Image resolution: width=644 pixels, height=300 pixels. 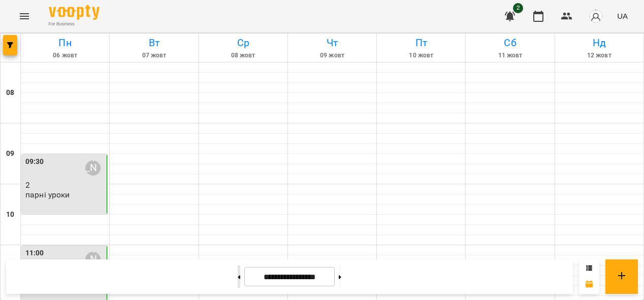 What do you see at coordinates (243, 55) in the screenshot?
I see `h6: 08 жовт` at bounding box center [243, 55].